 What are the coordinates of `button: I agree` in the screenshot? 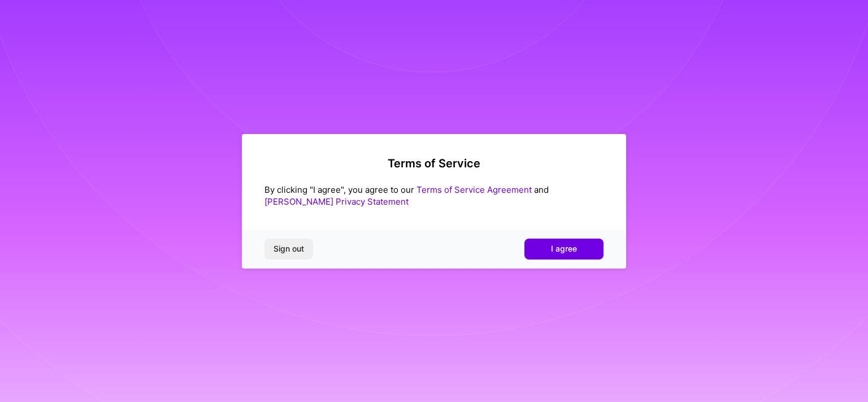 It's located at (564, 249).